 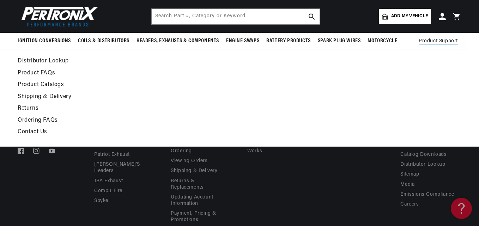 What do you see at coordinates (409, 16) in the screenshot?
I see `span: Add my vehicle` at bounding box center [409, 16].